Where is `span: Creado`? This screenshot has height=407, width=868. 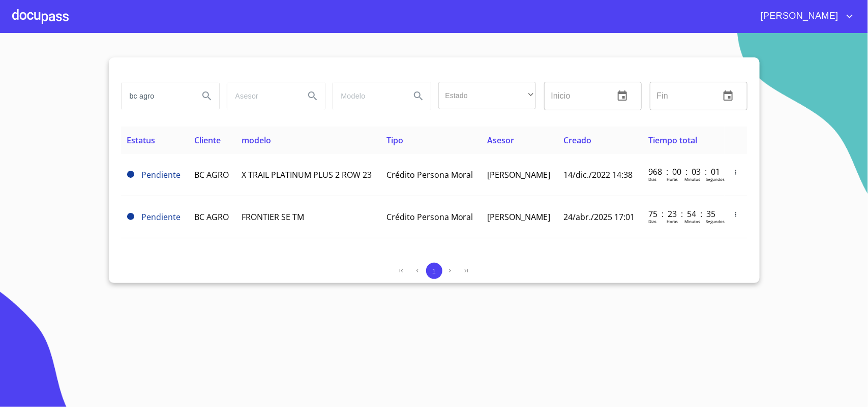 span: Creado is located at coordinates (578, 141).